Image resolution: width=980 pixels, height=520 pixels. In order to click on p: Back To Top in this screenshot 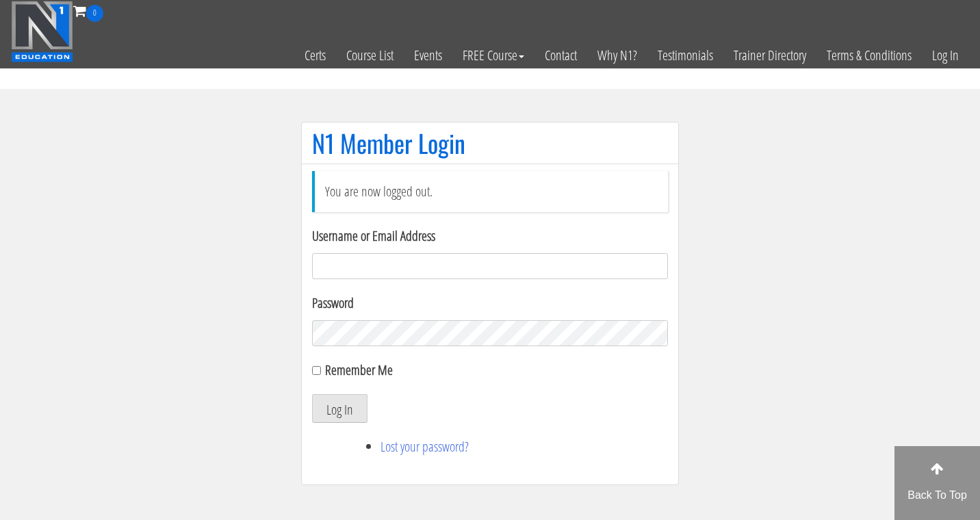, I will do `click(936, 496)`.